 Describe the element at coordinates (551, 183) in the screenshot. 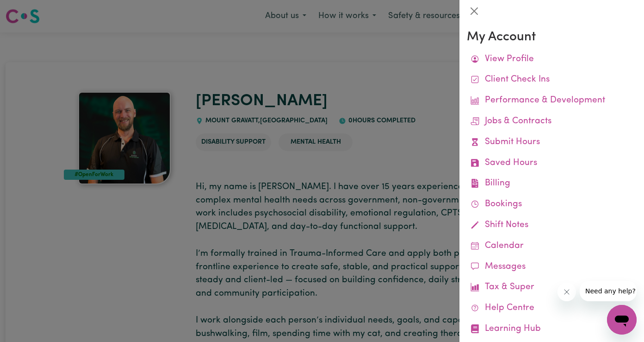

I see `a: Billing` at that location.